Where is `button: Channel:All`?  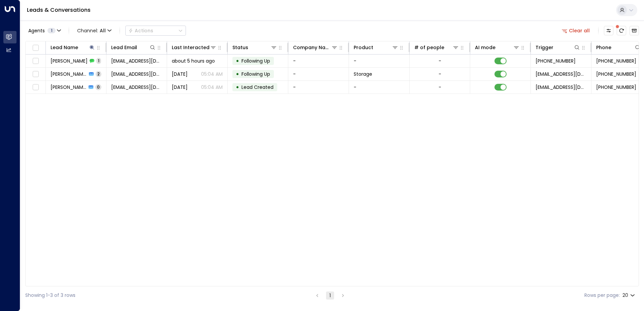 button: Channel:All is located at coordinates (94, 31).